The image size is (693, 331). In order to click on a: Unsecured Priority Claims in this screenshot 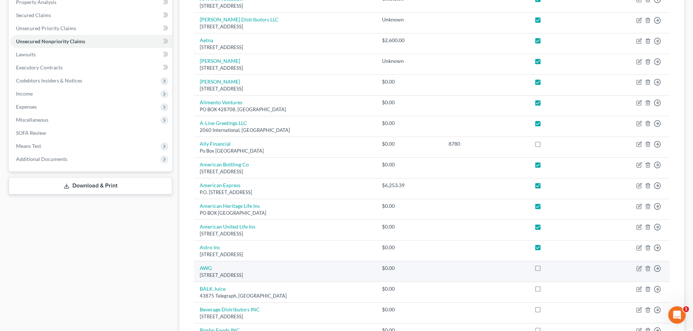, I will do `click(91, 28)`.